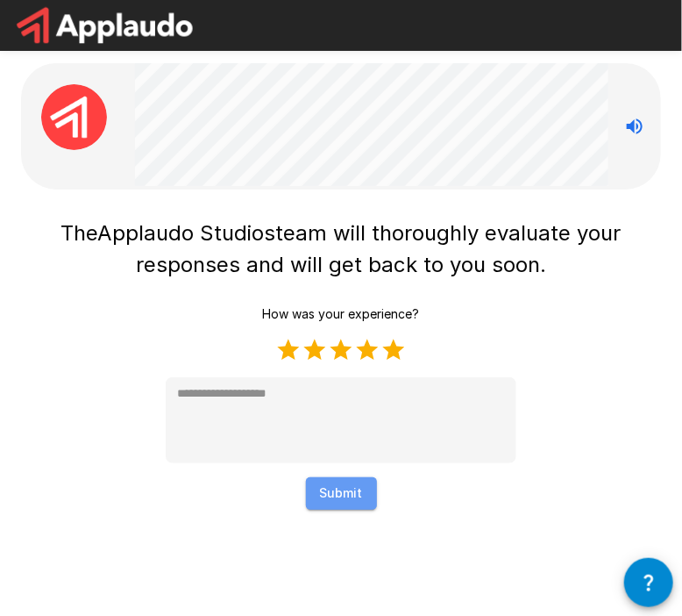  Describe the element at coordinates (80, 232) in the screenshot. I see `span: The` at that location.